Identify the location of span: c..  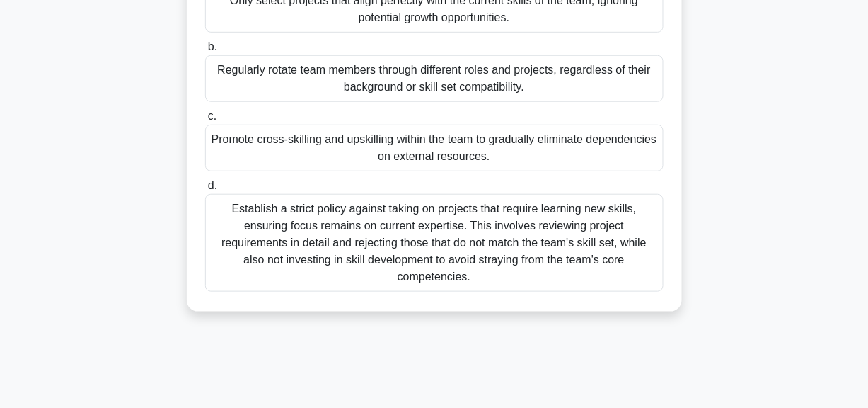
(212, 116).